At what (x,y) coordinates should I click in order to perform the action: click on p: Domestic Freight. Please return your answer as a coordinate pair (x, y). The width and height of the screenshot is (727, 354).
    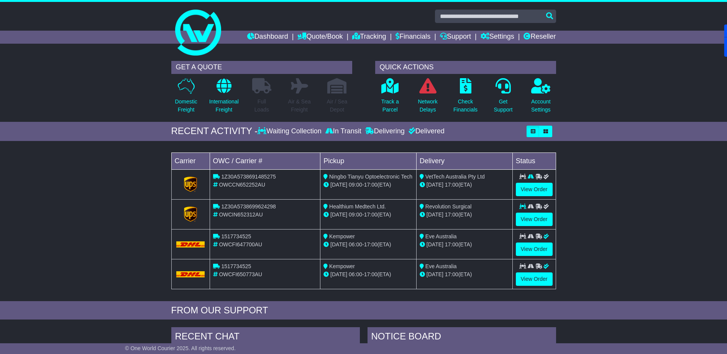
    Looking at the image, I should click on (186, 106).